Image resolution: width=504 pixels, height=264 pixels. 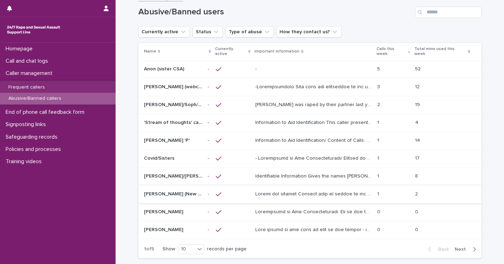 I want to click on p: 1 of 5, so click(x=149, y=249).